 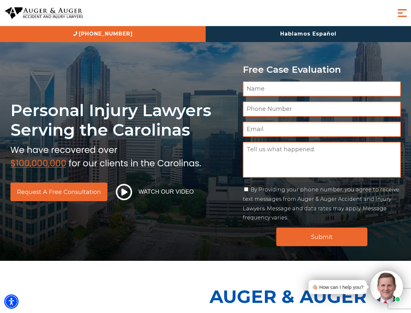 I want to click on a: Request a Free Consultation, so click(x=59, y=192).